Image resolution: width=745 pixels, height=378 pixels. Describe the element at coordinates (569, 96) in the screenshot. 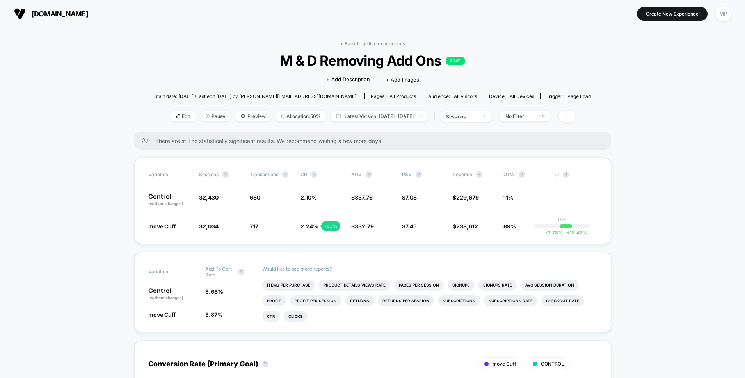

I see `div: Trigger:` at that location.